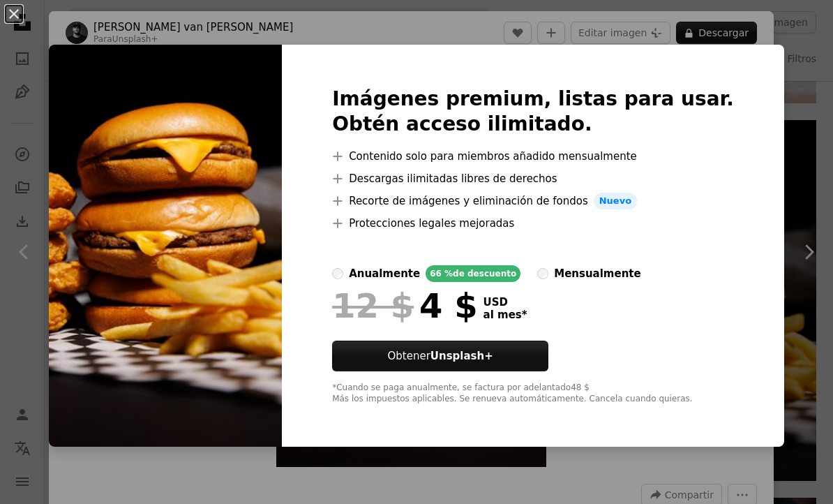 This screenshot has height=504, width=833. Describe the element at coordinates (462, 356) in the screenshot. I see `strong: Unsplash+` at that location.